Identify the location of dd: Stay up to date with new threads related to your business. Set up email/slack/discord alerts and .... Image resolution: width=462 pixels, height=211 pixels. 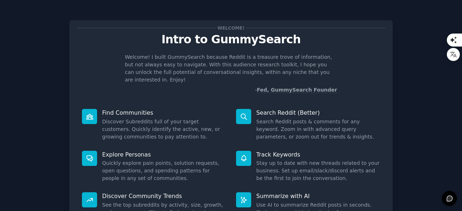
(318, 171).